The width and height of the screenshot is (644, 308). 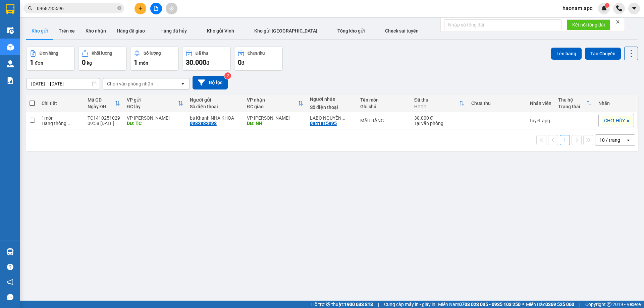 I want to click on div: Tại văn phòng, so click(x=439, y=123).